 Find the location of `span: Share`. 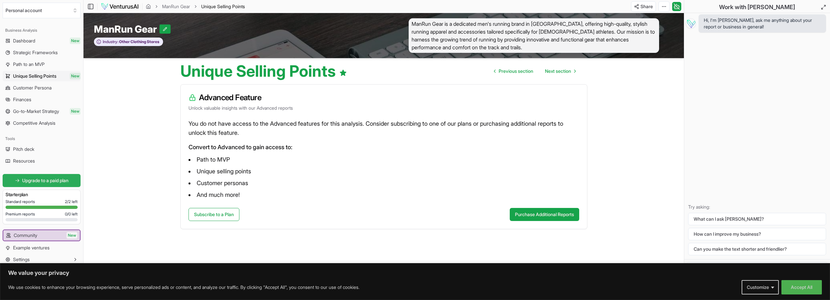

span: Share is located at coordinates (647, 7).